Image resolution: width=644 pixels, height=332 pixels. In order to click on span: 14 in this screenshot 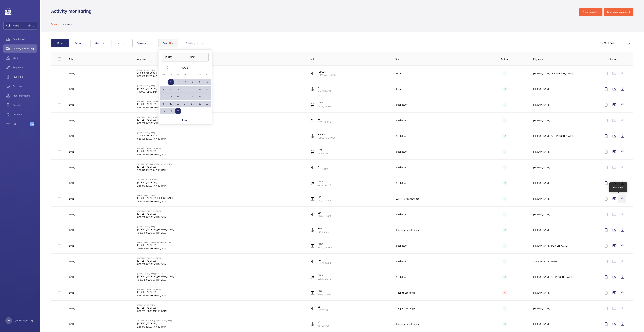, I will do `click(163, 97)`.